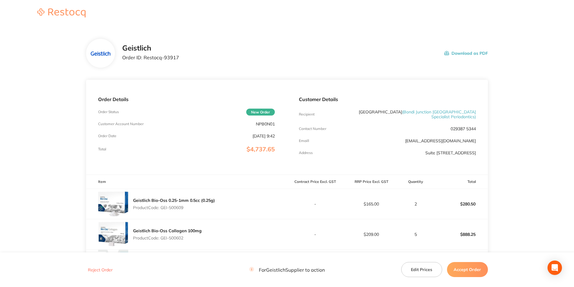  Describe the element at coordinates (108, 112) in the screenshot. I see `p: Order Status` at that location.